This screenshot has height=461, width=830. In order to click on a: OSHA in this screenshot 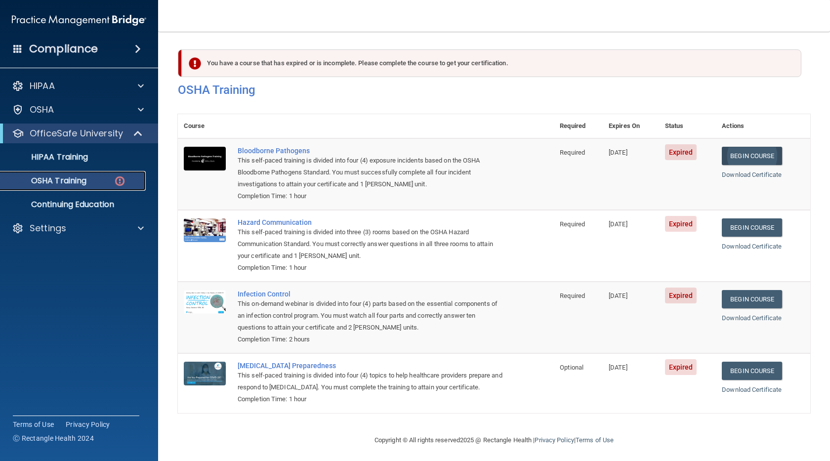, I will do `click(78, 110)`.